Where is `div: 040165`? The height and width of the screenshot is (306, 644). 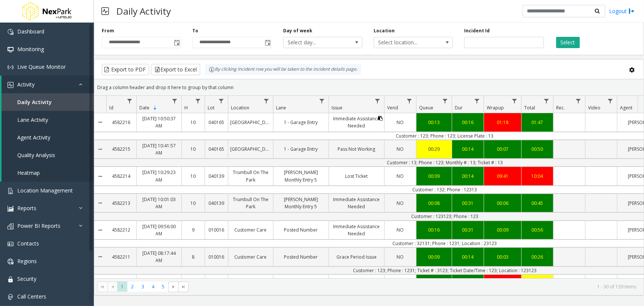
div: 040165 is located at coordinates (216, 122).